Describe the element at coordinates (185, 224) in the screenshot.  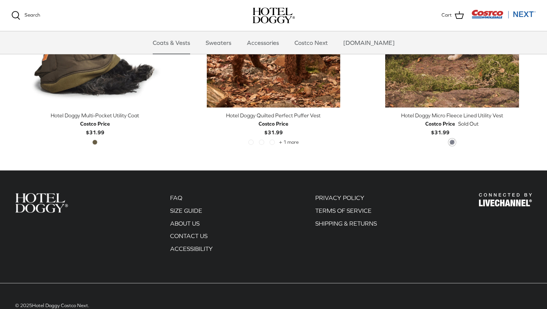
I see `a: ABOUT US` at that location.